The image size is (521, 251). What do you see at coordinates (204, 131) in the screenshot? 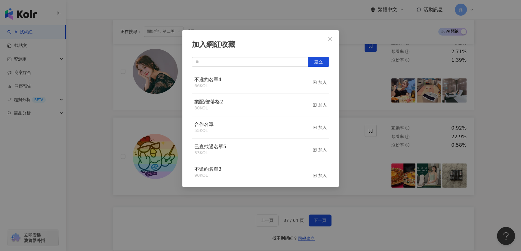
I see `div: 55 KOL` at bounding box center [204, 131].